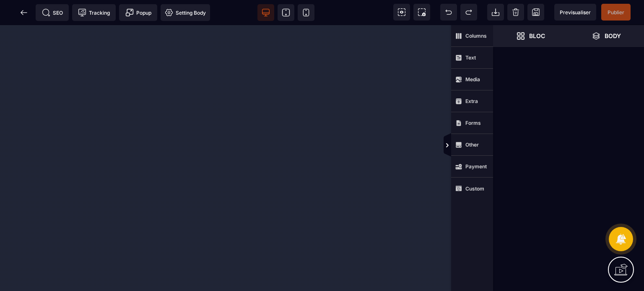  What do you see at coordinates (473, 79) in the screenshot?
I see `strong: Media` at bounding box center [473, 79].